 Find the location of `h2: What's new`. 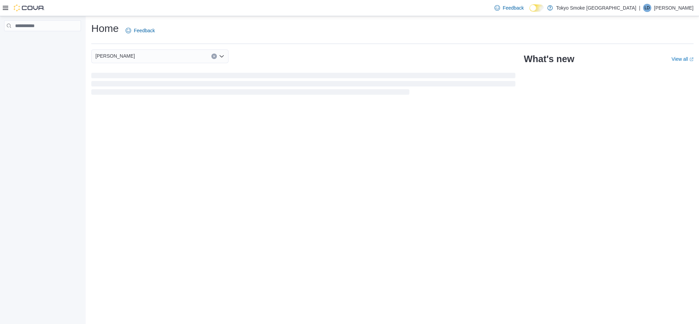

h2: What's new is located at coordinates (549, 59).